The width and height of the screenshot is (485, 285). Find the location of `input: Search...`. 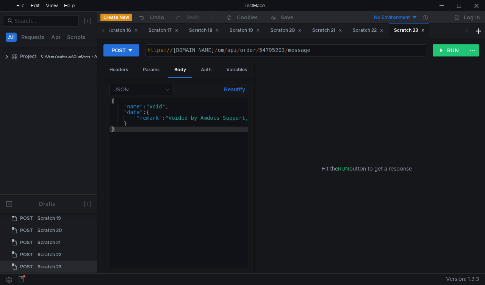

input: Search... is located at coordinates (44, 21).